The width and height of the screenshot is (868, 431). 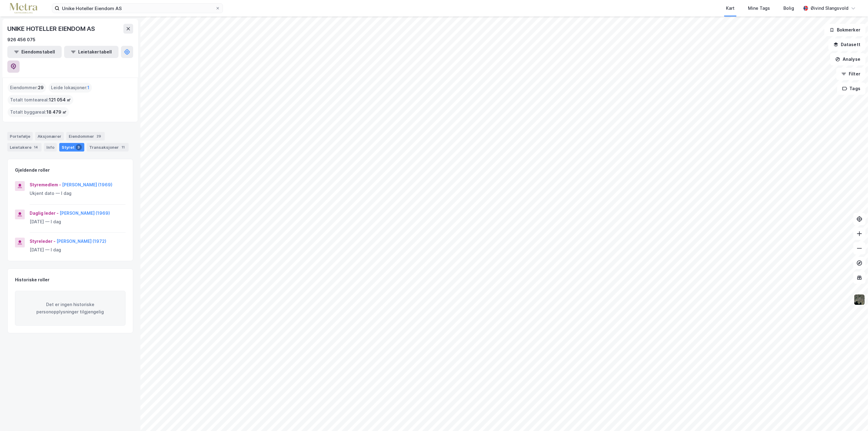 What do you see at coordinates (21, 40) in the screenshot?
I see `div: 926 456 075` at bounding box center [21, 40].